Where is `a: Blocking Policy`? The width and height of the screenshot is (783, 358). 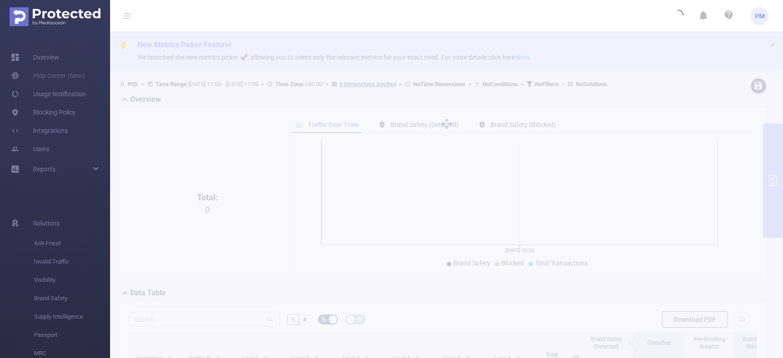 a: Blocking Policy is located at coordinates (43, 112).